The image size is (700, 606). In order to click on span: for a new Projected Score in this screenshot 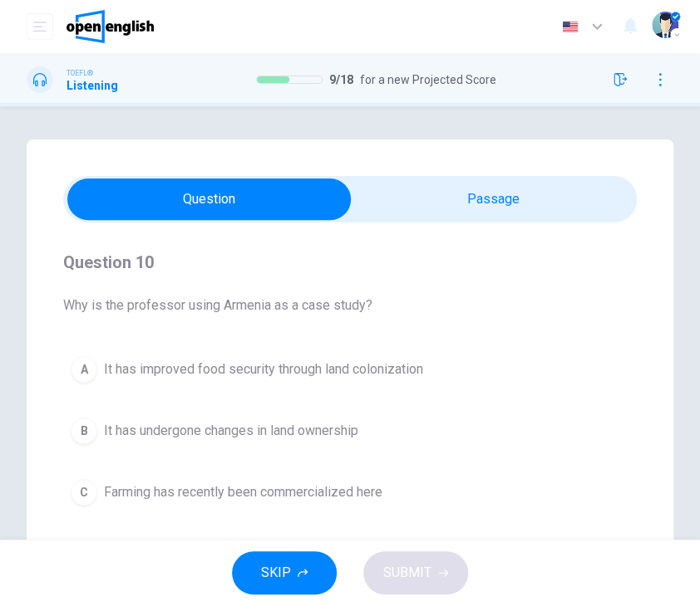, I will do `click(427, 80)`.